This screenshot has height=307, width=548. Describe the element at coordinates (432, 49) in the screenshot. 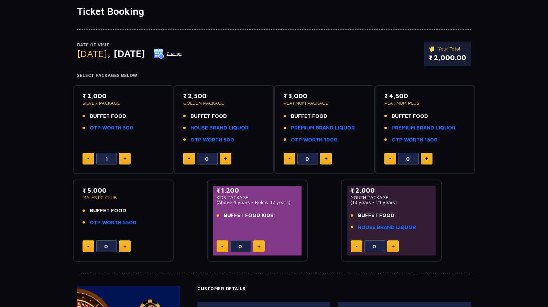

I see `img: ticket` at that location.